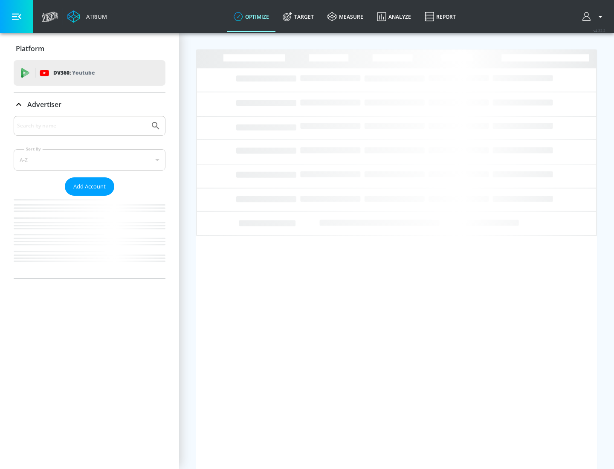  Describe the element at coordinates (44, 104) in the screenshot. I see `p: Advertiser` at that location.